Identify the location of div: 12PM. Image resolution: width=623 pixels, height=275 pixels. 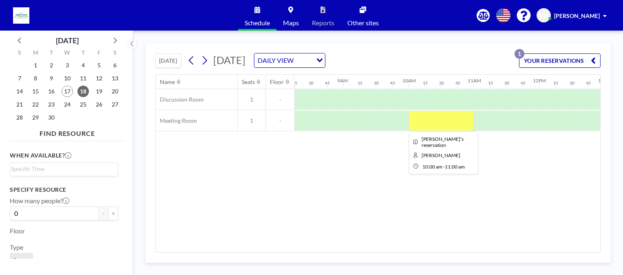
(539, 80).